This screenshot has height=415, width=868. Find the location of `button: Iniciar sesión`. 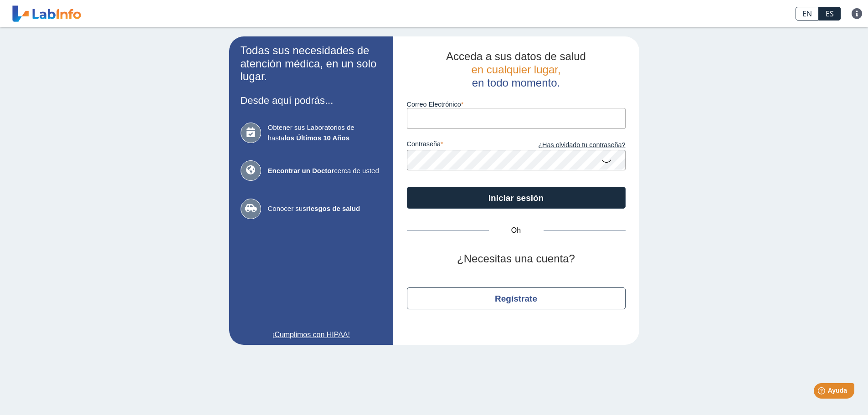

button: Iniciar sesión is located at coordinates (516, 198).